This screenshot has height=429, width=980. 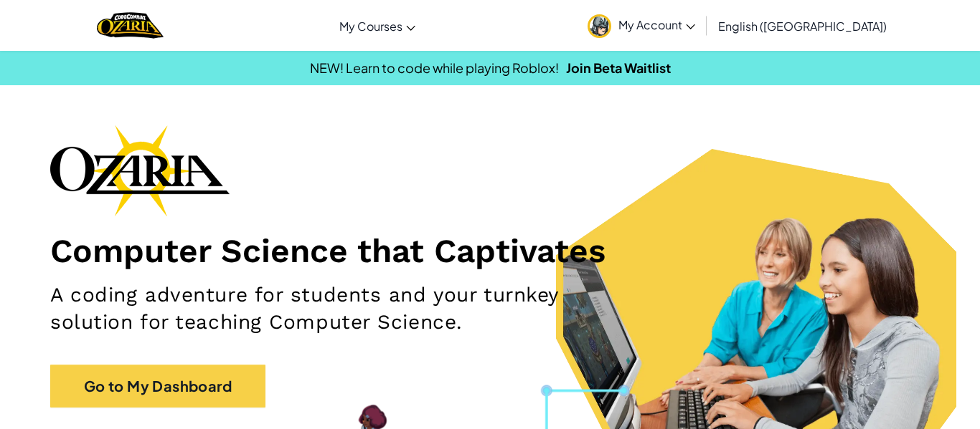 What do you see at coordinates (130, 25) in the screenshot?
I see `a: Ozaria by CodeCombat logo` at bounding box center [130, 25].